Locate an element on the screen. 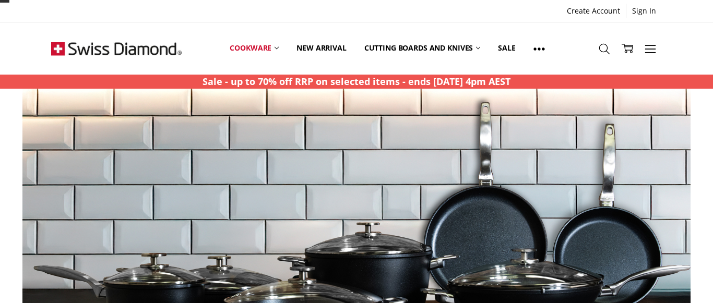 Image resolution: width=713 pixels, height=303 pixels. a: Cookware is located at coordinates (254, 48).